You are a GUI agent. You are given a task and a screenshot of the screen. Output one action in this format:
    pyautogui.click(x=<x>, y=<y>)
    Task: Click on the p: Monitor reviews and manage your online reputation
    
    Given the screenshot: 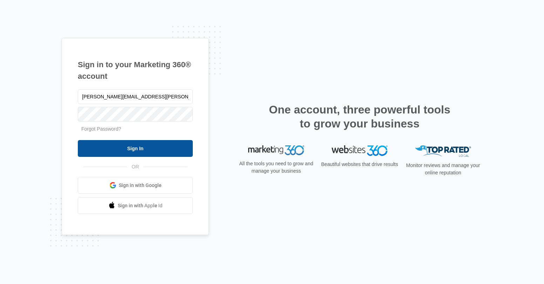 What is the action you would take?
    pyautogui.click(x=443, y=169)
    